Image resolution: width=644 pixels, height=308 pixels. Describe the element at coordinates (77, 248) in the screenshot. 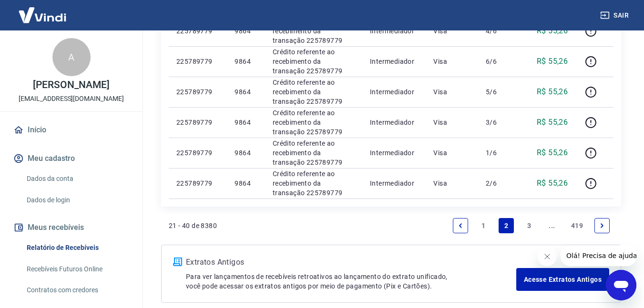

I see `a: Relatório de Recebíveis` at that location.